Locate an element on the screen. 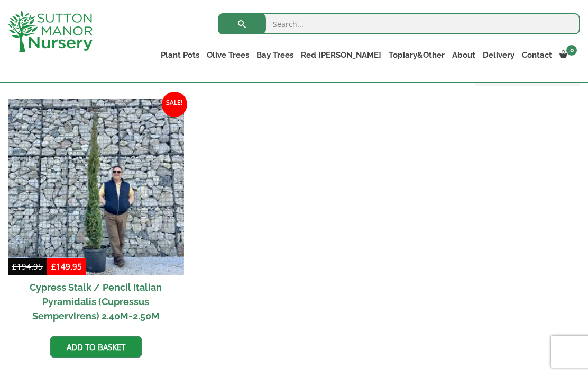  a: Delivery is located at coordinates (499, 55).